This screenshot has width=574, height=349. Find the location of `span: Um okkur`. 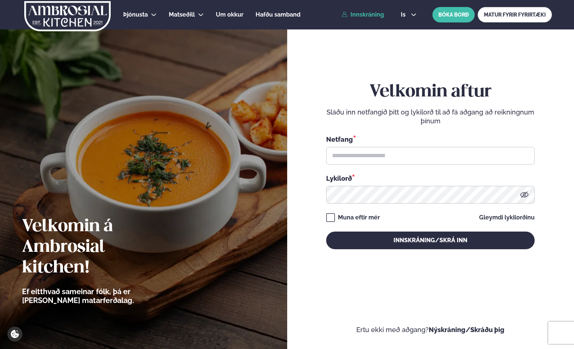

span: Um okkur is located at coordinates (229, 14).